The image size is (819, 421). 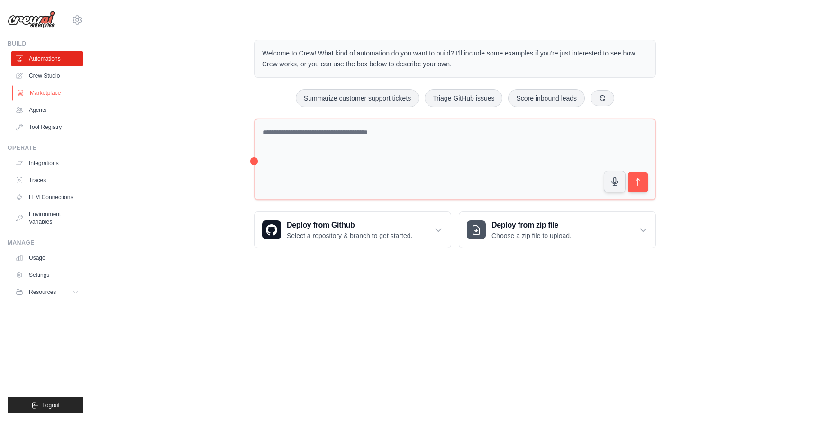 What do you see at coordinates (463, 98) in the screenshot?
I see `button: Triage GitHub issues` at bounding box center [463, 98].